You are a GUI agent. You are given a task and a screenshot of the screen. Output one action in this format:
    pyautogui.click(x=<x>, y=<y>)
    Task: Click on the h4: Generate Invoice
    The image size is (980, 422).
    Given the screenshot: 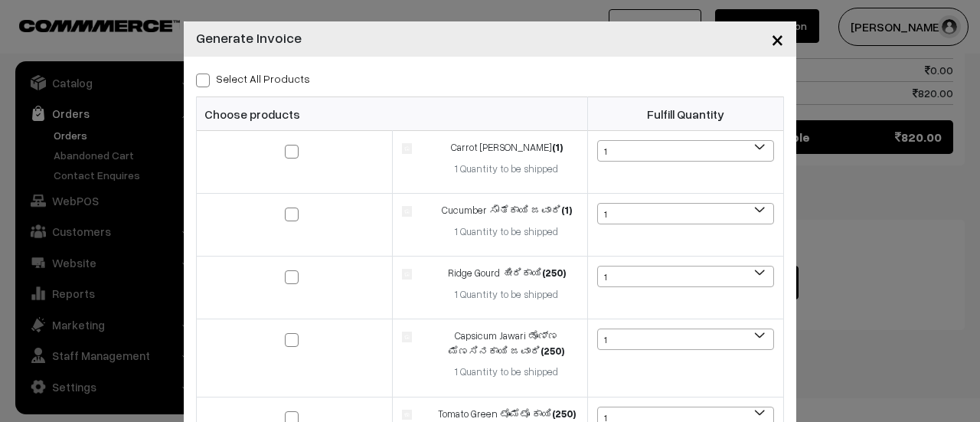 What is the action you would take?
    pyautogui.click(x=249, y=37)
    